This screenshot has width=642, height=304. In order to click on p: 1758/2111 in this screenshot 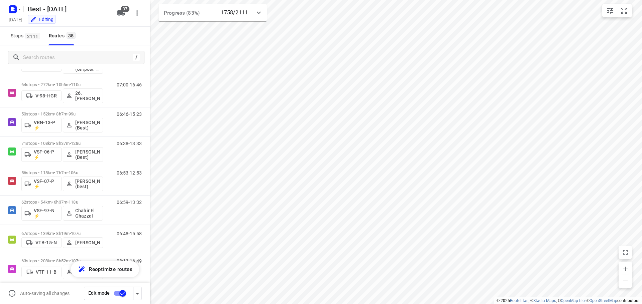, I will do `click(234, 13)`.